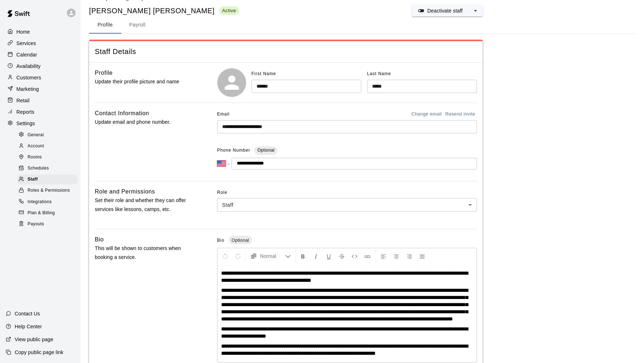 The width and height of the screenshot is (644, 363). What do you see at coordinates (40, 44) in the screenshot?
I see `a: Services` at bounding box center [40, 44].